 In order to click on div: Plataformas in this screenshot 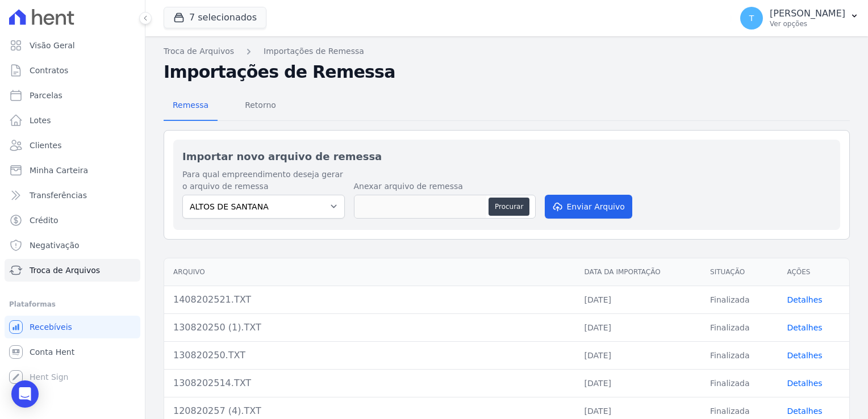, I will do `click(72, 305)`.